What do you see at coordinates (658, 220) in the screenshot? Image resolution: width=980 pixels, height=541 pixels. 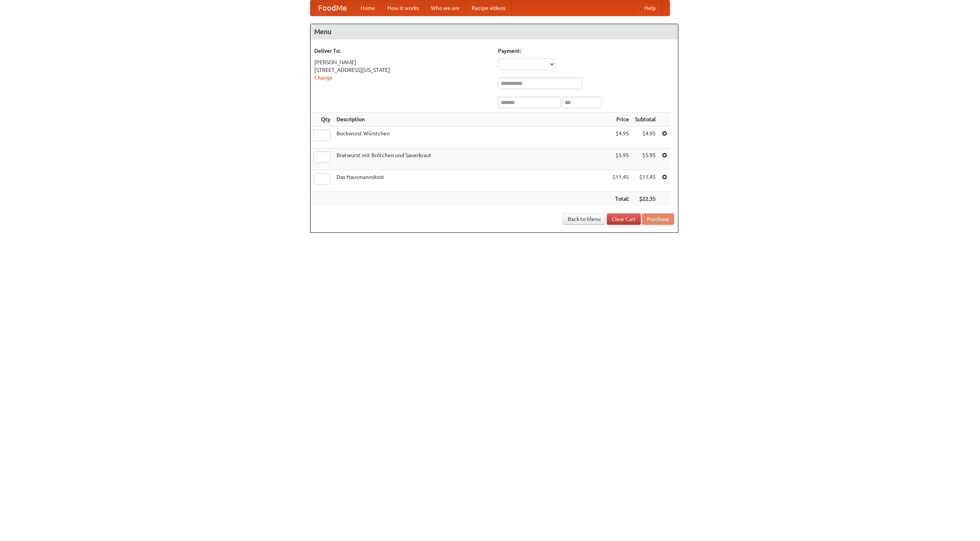 I see `button: Purchase` at bounding box center [658, 220].